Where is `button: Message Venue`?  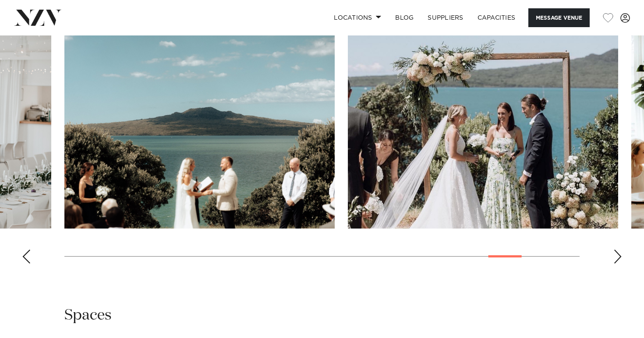 button: Message Venue is located at coordinates (559, 17).